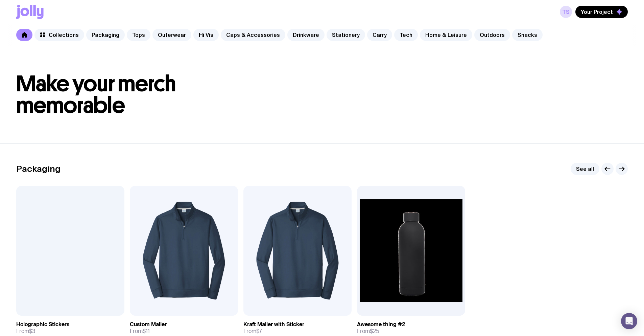 The height and width of the screenshot is (336, 644). I want to click on a: Outerwear, so click(172, 35).